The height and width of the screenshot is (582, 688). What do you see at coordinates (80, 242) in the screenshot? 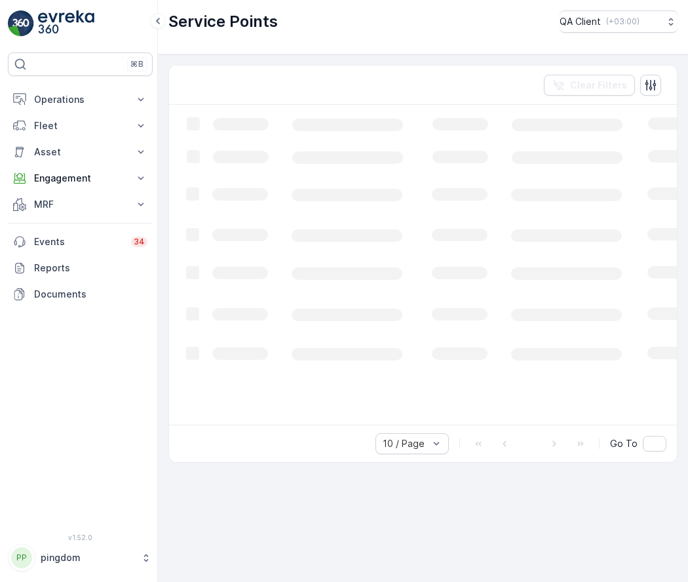
I see `a: Events34` at bounding box center [80, 242].